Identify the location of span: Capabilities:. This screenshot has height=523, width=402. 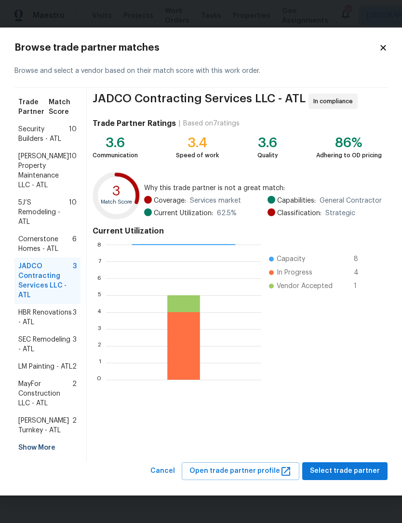
(297, 201).